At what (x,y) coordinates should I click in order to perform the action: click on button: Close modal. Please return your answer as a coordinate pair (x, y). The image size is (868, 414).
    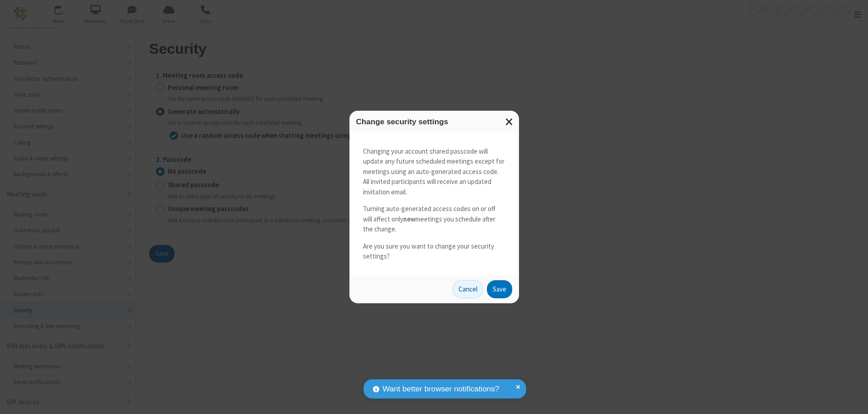
    Looking at the image, I should click on (510, 122).